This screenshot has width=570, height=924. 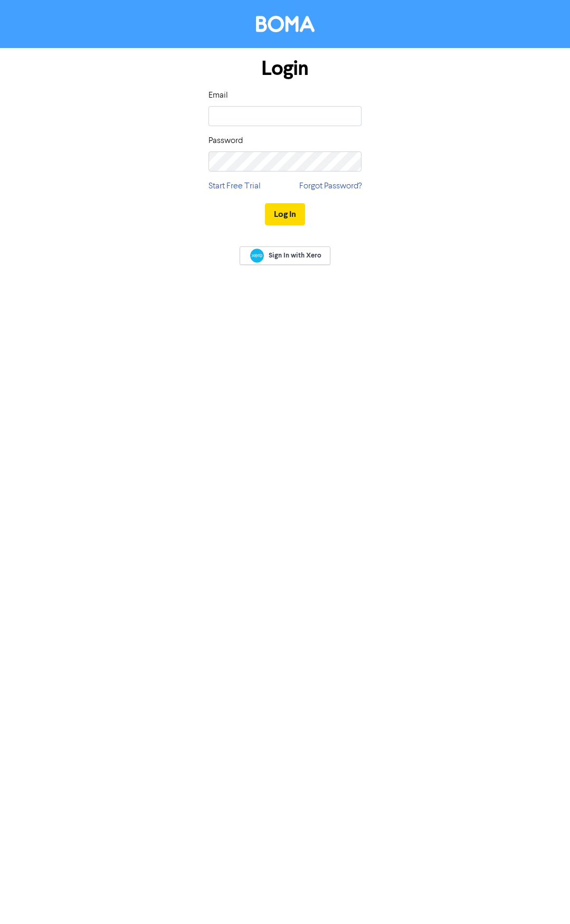 What do you see at coordinates (330, 186) in the screenshot?
I see `a: Forgot Password?` at bounding box center [330, 186].